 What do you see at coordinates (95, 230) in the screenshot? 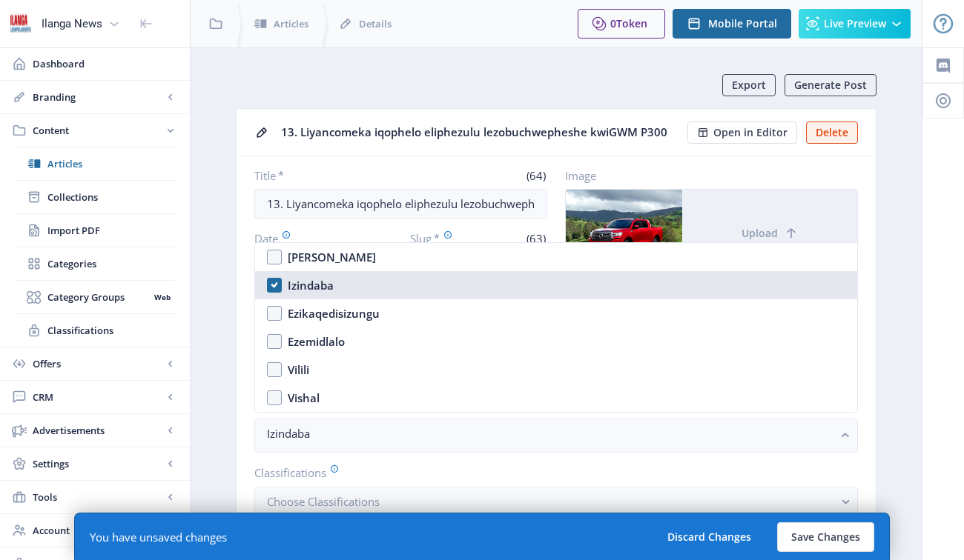
I see `a: Import PDF` at bounding box center [95, 230].